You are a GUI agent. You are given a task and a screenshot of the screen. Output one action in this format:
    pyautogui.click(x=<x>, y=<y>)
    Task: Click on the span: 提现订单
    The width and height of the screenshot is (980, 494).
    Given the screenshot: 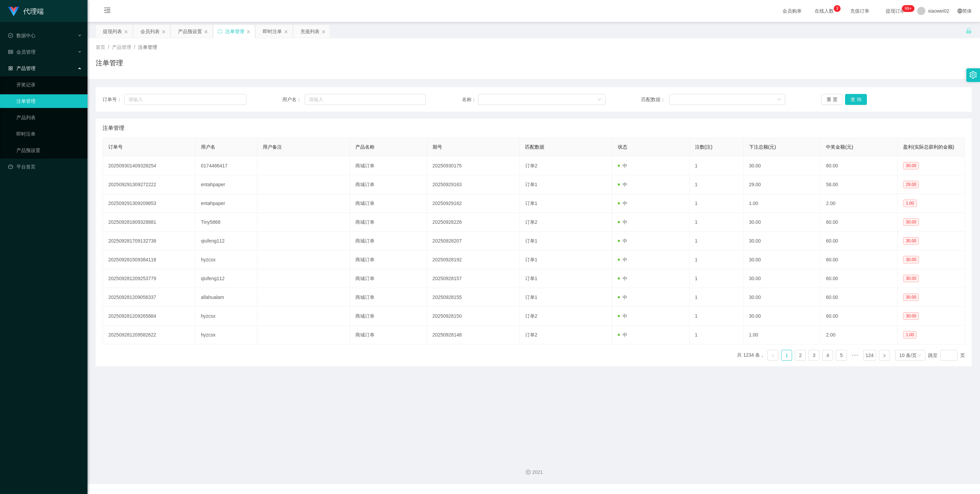 What is the action you would take?
    pyautogui.click(x=895, y=11)
    